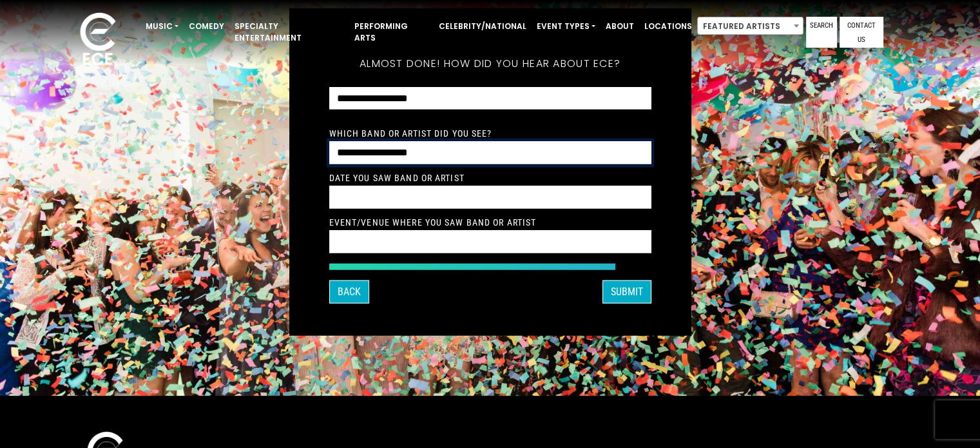 The image size is (980, 448). What do you see at coordinates (620, 26) in the screenshot?
I see `a: About` at bounding box center [620, 26].